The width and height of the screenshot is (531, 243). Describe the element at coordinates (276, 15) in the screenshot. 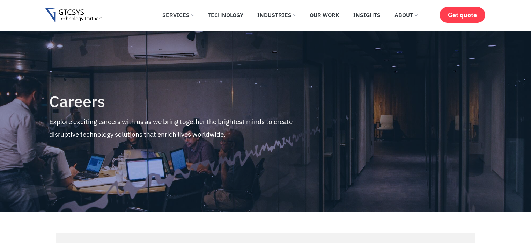

I see `a: Industries` at that location.